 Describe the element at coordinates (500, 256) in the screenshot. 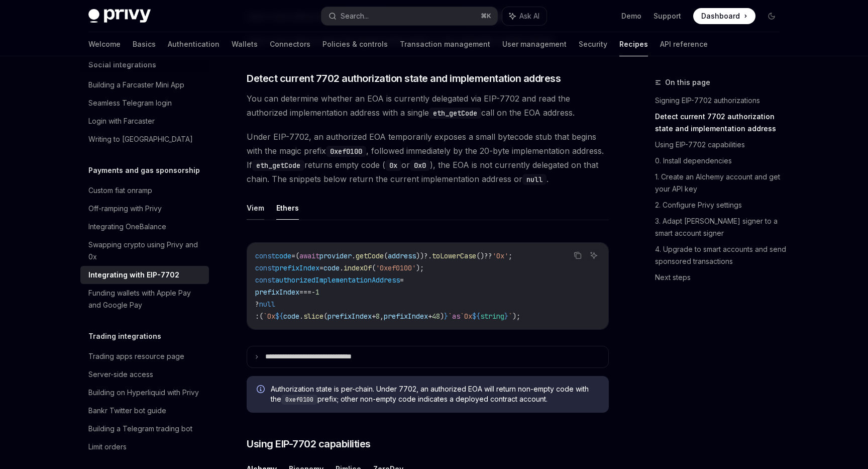

I see `span: '0x'` at that location.